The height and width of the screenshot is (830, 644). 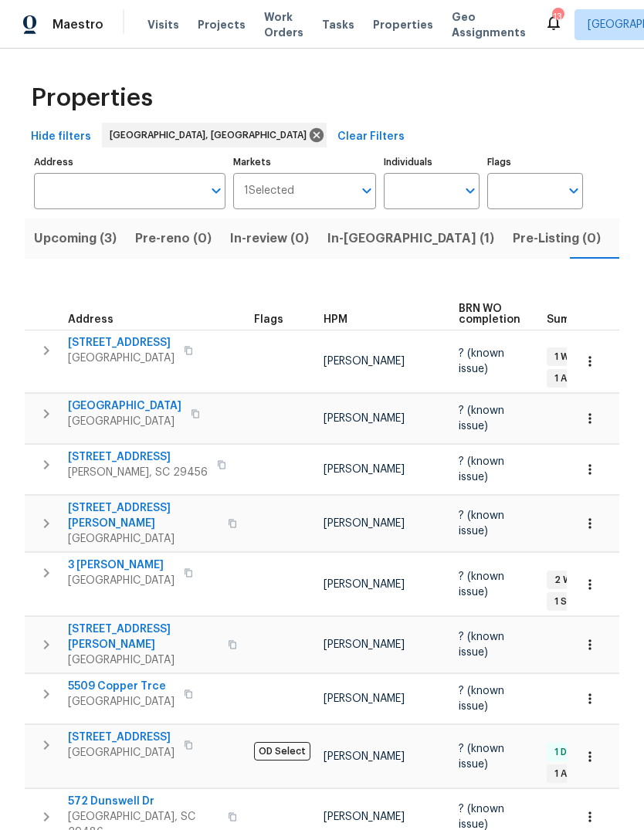 I want to click on span: 1 Sent, so click(x=569, y=601).